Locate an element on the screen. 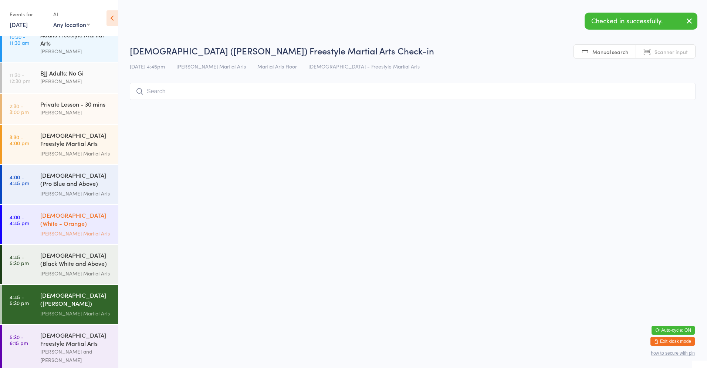 The image size is (707, 368). time: 5:30 - 6:15 pm is located at coordinates (19, 340).